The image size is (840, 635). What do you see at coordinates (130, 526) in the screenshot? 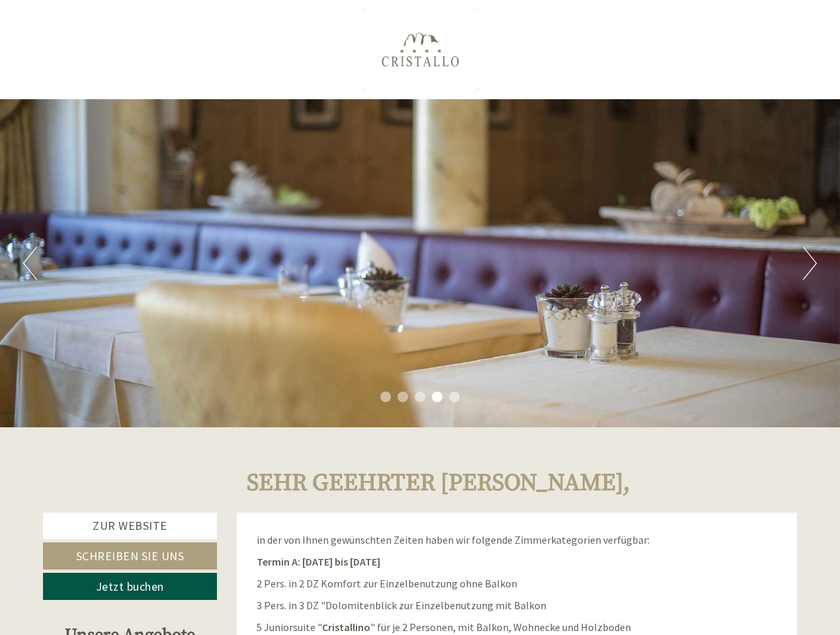
I see `a: Zur Website` at bounding box center [130, 526].